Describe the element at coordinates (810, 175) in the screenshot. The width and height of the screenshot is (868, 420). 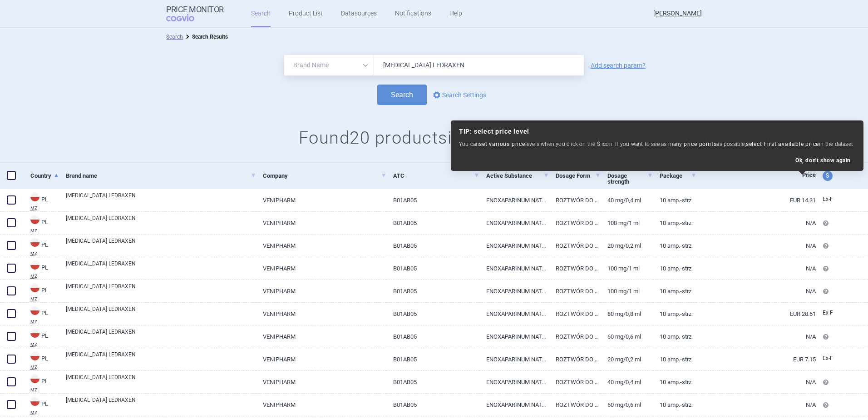
I see `span: Price` at that location.